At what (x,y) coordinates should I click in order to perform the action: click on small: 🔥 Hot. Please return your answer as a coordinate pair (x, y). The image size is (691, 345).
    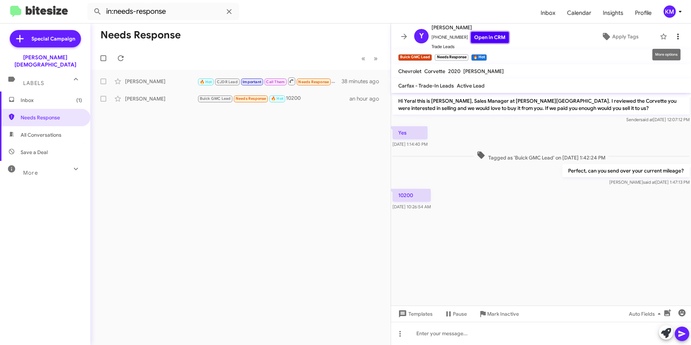
    Looking at the image, I should click on (479, 57).